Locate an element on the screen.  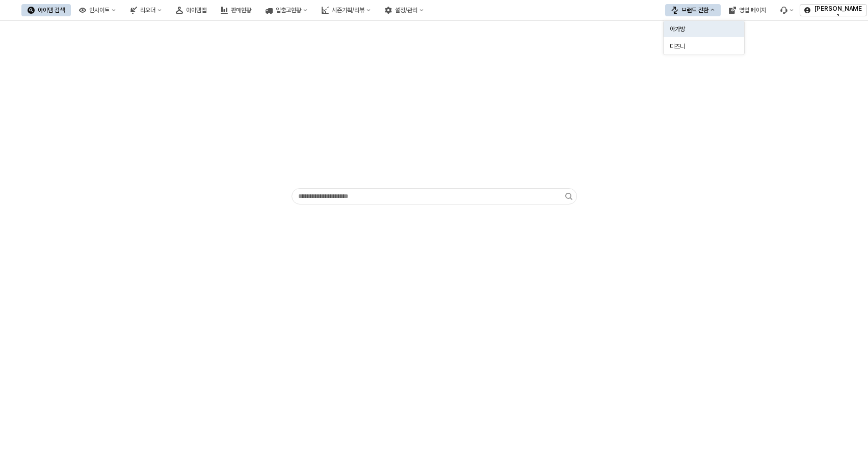
button: 아이템맵 is located at coordinates (191, 10).